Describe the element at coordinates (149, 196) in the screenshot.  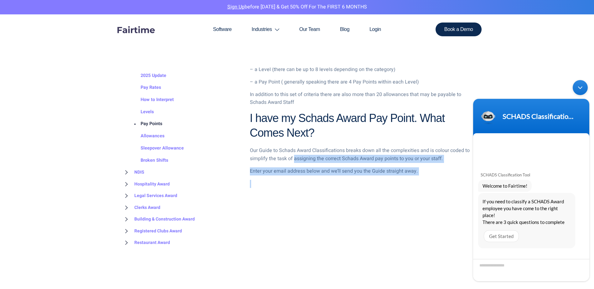
I see `a: Legal Services Award` at that location.